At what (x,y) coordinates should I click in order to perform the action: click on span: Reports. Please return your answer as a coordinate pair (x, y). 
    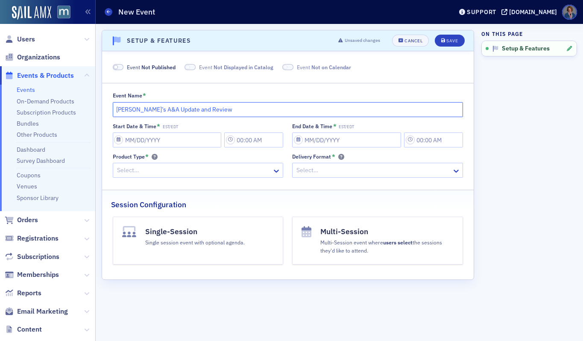
    Looking at the image, I should click on (29, 293).